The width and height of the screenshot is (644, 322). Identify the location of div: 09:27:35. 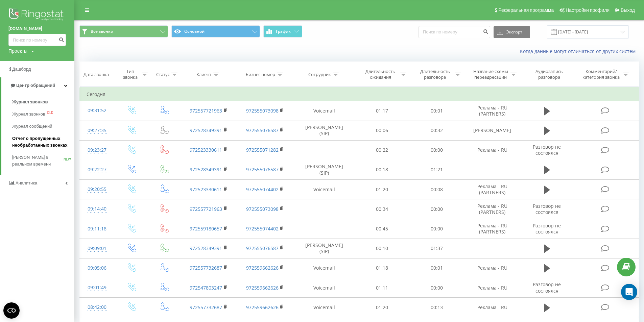
(97, 130).